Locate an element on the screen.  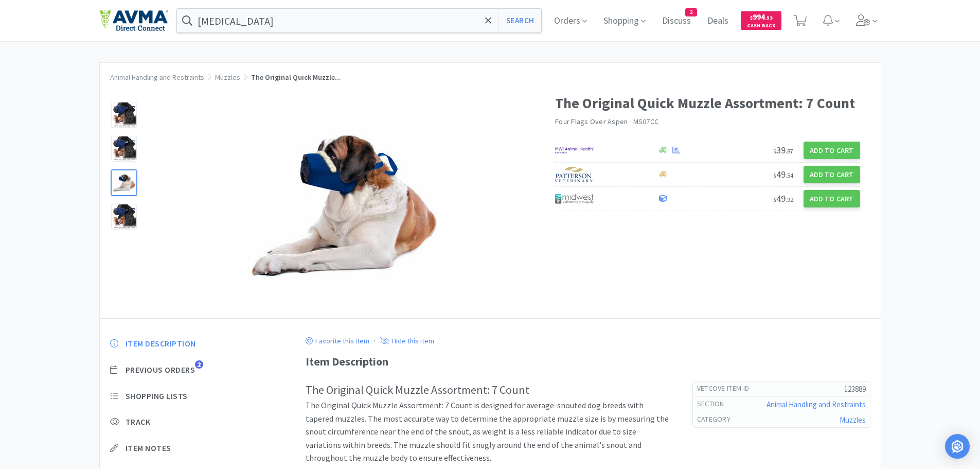
a: Deals is located at coordinates (718, 21).